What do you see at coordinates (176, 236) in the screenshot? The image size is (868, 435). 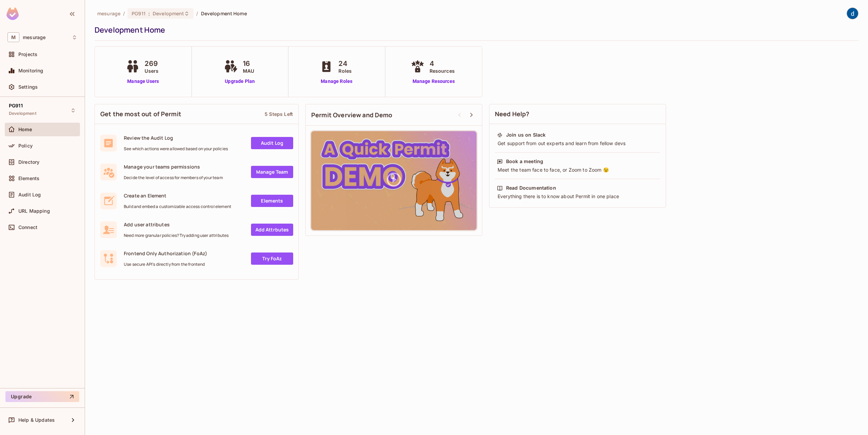 I see `span: Need more granular policies? Try adding user attributes` at bounding box center [176, 236].